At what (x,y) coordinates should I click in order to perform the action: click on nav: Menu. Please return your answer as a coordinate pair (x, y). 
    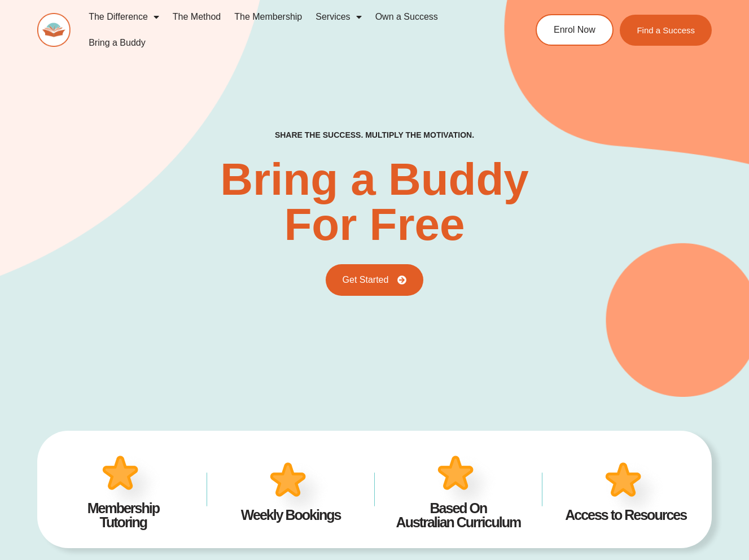
    Looking at the image, I should click on (289, 30).